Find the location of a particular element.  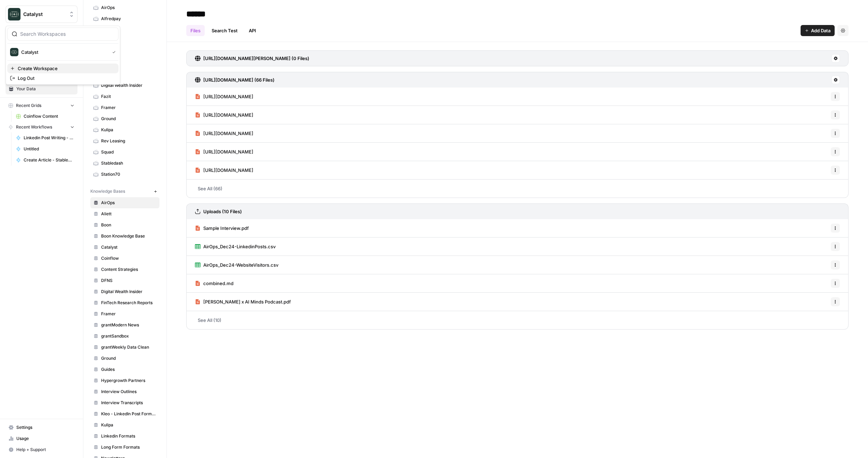

a: combined.md is located at coordinates (214, 284).